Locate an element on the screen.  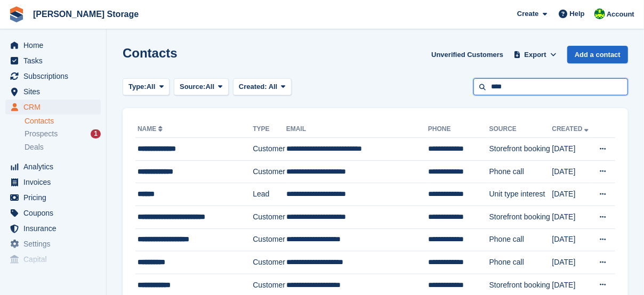
a: Deals is located at coordinates (62, 147).